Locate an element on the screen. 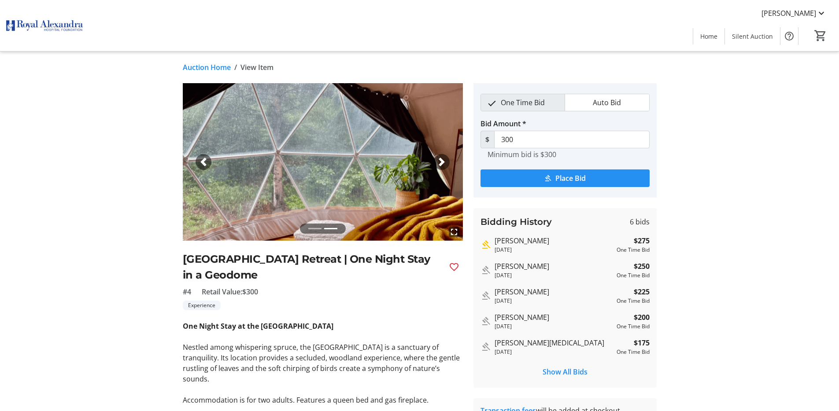 This screenshot has height=411, width=839. strong: $225 is located at coordinates (641, 292).